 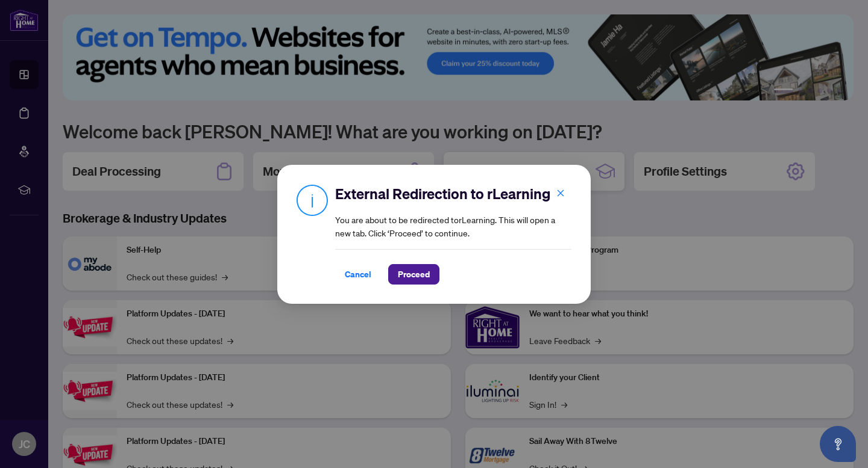 I want to click on span: close, so click(x=560, y=193).